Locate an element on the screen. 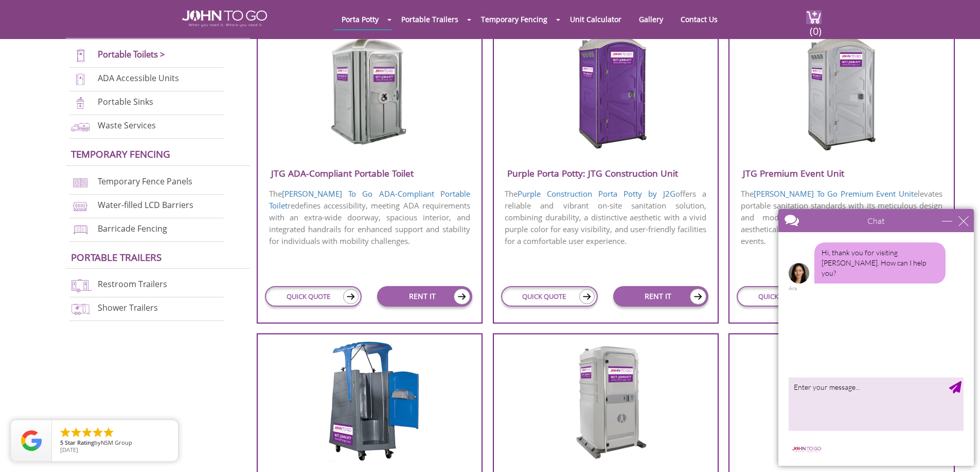 The width and height of the screenshot is (980, 472). a: Purple Construction Porta Potty by J2G is located at coordinates (596, 194).